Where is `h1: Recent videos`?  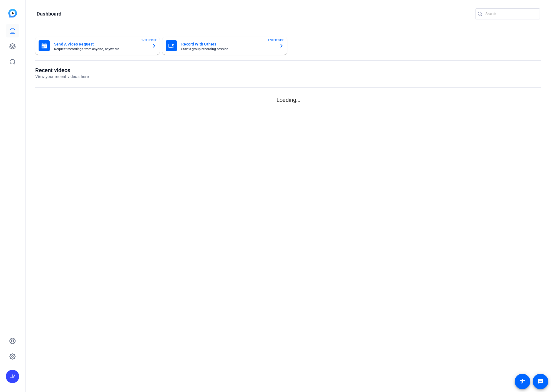
h1: Recent videos is located at coordinates (62, 70).